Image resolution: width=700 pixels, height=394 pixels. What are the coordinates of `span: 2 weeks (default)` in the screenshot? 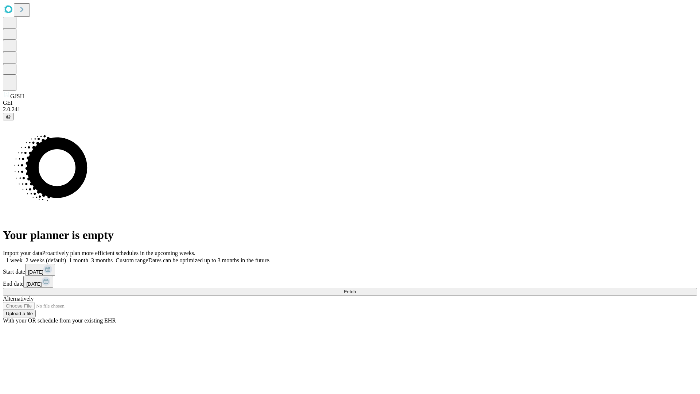 It's located at (46, 260).